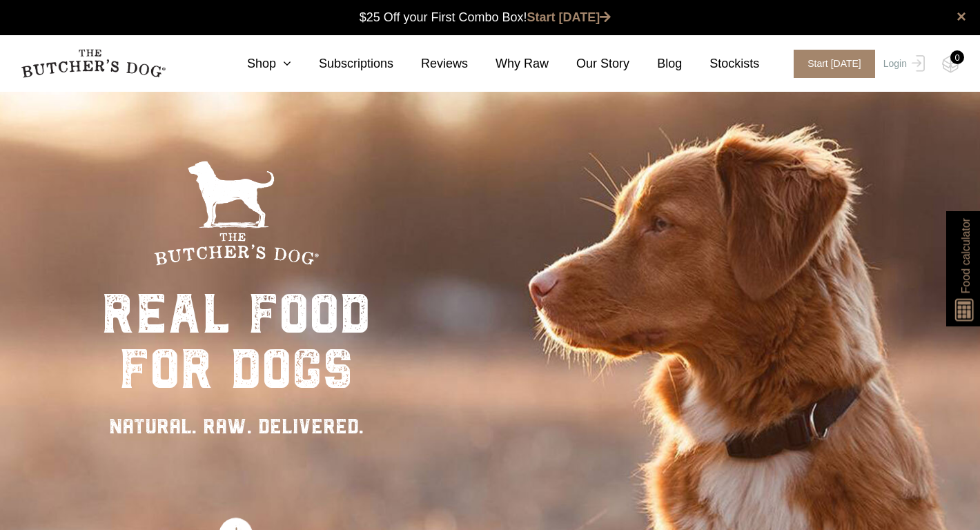 This screenshot has width=980, height=530. What do you see at coordinates (589, 63) in the screenshot?
I see `a: Our Story` at bounding box center [589, 63].